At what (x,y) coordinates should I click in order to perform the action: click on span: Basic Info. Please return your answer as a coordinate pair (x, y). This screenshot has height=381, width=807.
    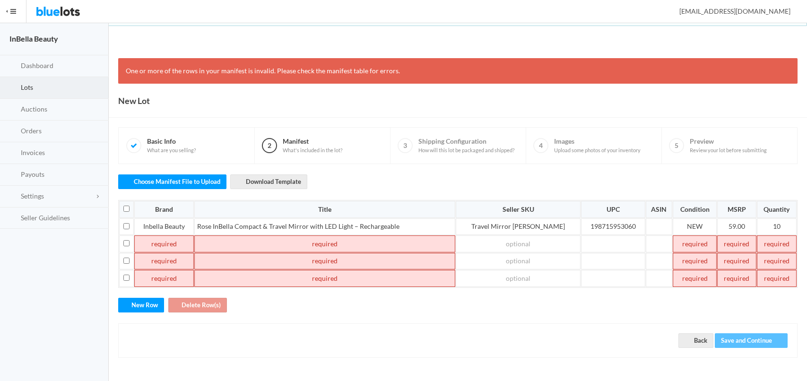
    Looking at the image, I should click on (171, 145).